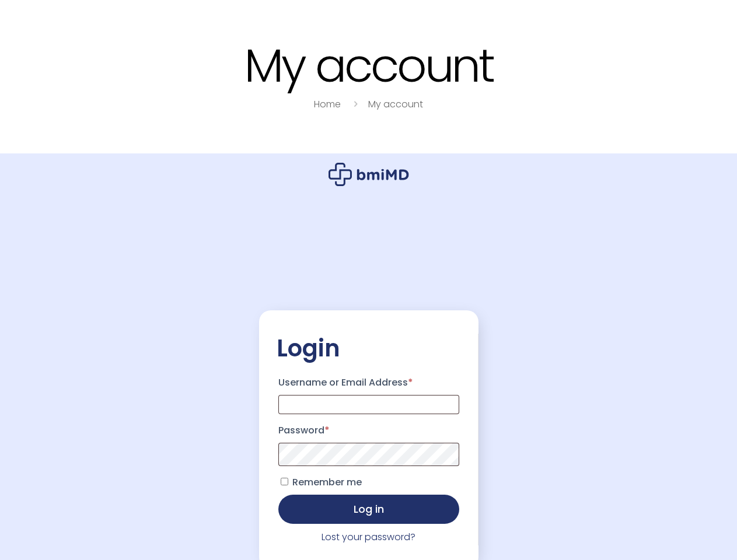  What do you see at coordinates (368, 509) in the screenshot?
I see `button: Log in` at bounding box center [368, 509].